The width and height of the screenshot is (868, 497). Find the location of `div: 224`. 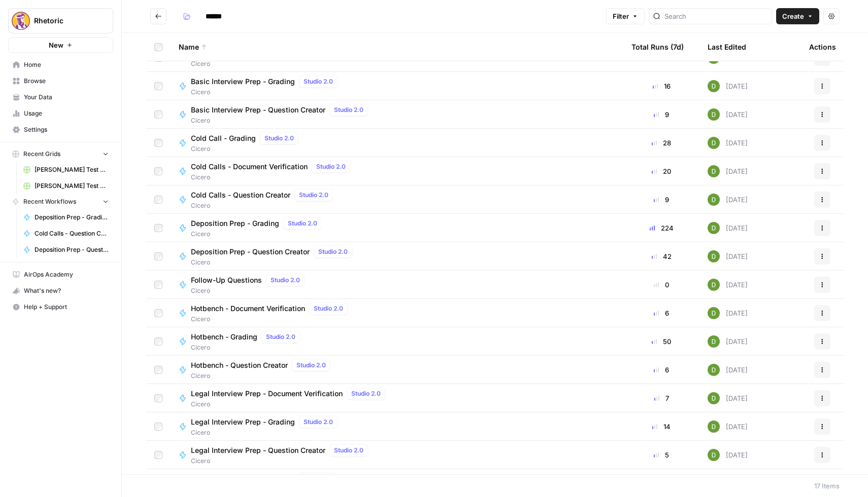

div: 224 is located at coordinates (661, 228).